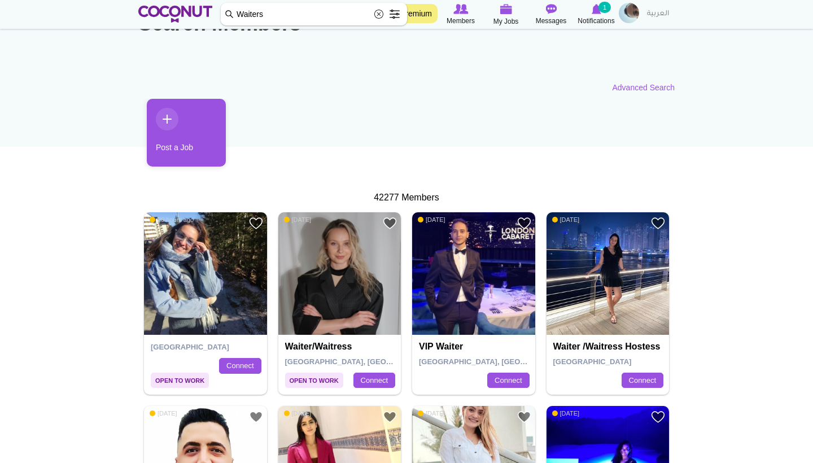  Describe the element at coordinates (461, 15) in the screenshot. I see `a: Browse Members Members` at that location.